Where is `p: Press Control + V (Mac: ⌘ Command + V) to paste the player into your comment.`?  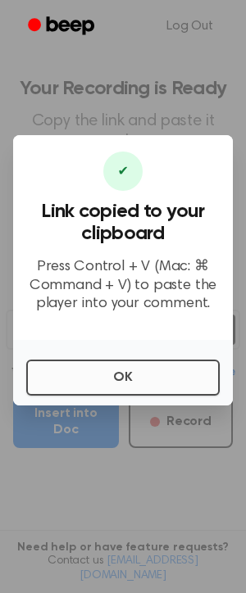
p: Press Control + V (Mac: ⌘ Command + V) to paste the player into your comment. is located at coordinates (123, 286).